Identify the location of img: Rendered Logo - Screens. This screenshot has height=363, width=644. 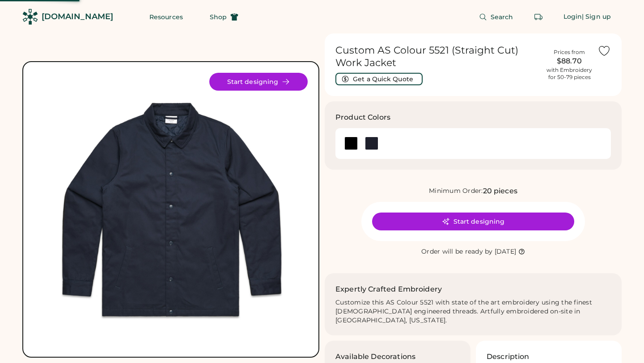
(30, 16).